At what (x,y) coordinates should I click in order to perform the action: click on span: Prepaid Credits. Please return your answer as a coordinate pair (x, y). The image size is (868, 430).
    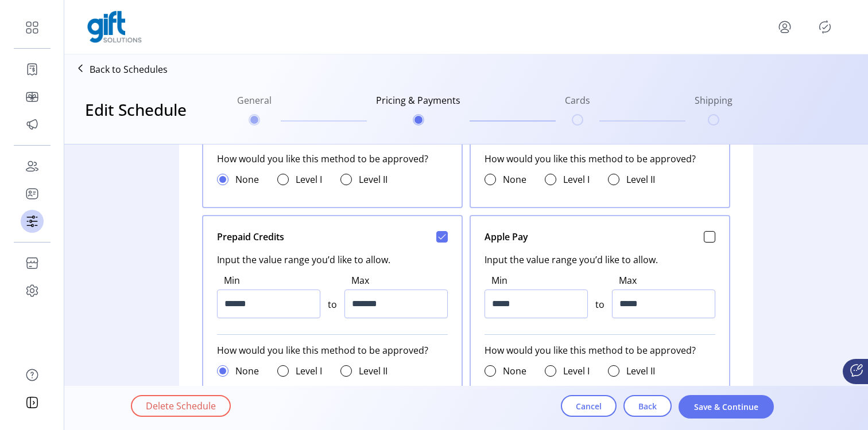
    Looking at the image, I should click on (250, 237).